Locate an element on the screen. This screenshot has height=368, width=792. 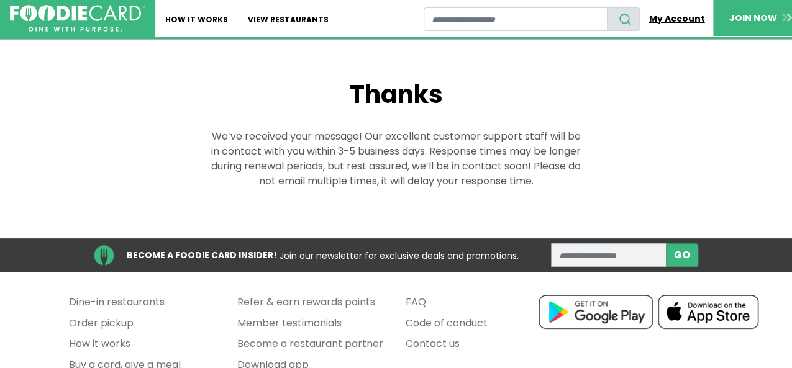
img: FoodieCard; Eat, Drink, Save, Donate is located at coordinates (78, 19).